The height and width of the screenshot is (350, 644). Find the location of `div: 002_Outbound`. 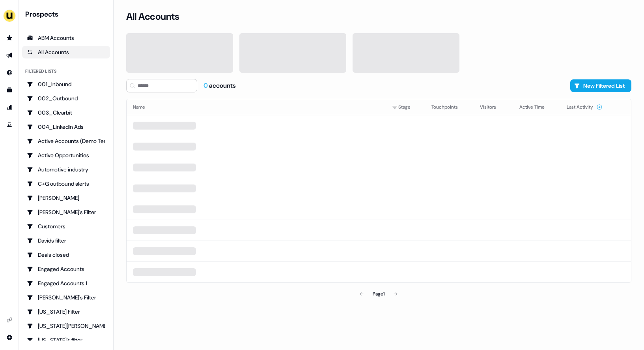

div: 002_Outbound is located at coordinates (66, 98).